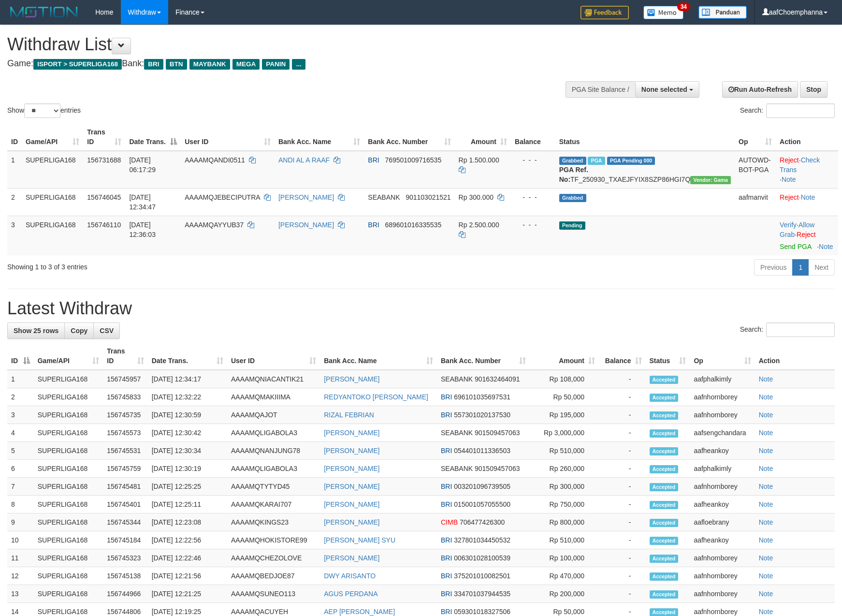 This screenshot has width=842, height=616. What do you see at coordinates (667, 90) in the screenshot?
I see `button: None selected` at bounding box center [667, 90].